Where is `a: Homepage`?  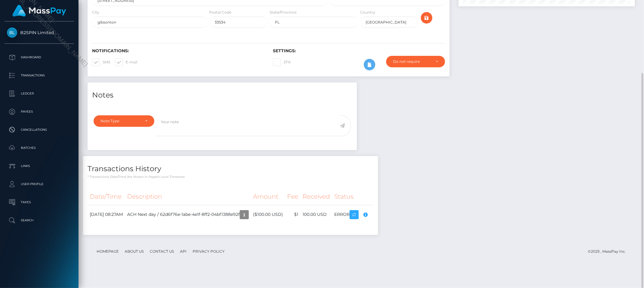 a: Homepage is located at coordinates (107, 251).